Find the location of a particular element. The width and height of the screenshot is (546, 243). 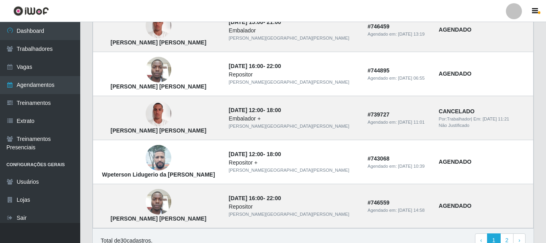

strong: # 746459 is located at coordinates (378, 26).